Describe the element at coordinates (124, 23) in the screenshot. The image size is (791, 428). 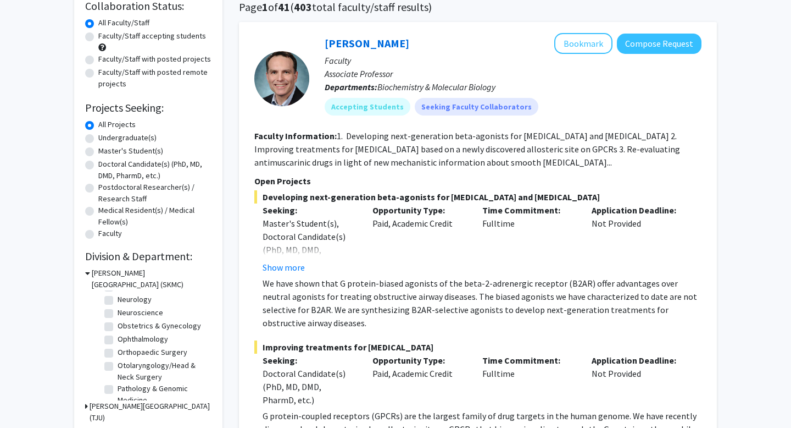
I see `label: All Faculty/Staff` at that location.